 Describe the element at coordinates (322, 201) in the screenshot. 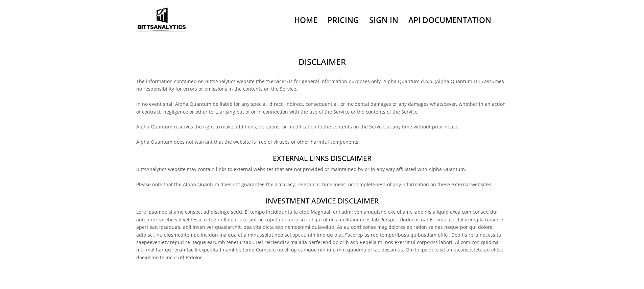

I see `h4: Investment Advice Disclaimer` at that location.